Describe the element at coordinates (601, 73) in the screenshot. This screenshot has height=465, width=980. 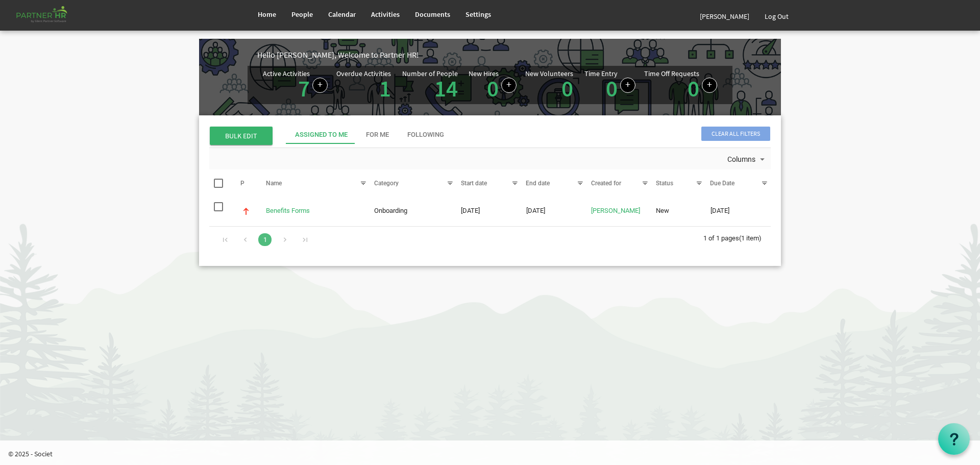
I see `div: Time Entry` at that location.